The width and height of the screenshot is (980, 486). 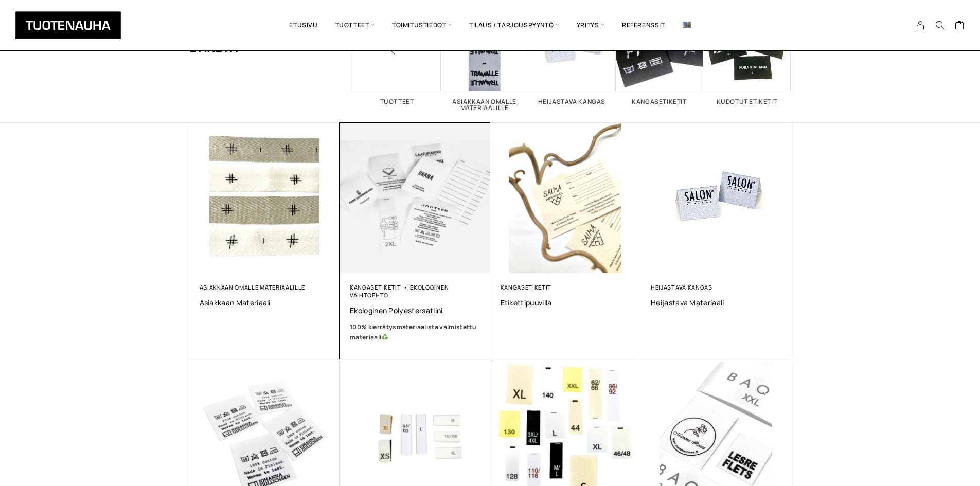 I want to click on span: Tilaus / Tarjouspyyntö, so click(x=514, y=26).